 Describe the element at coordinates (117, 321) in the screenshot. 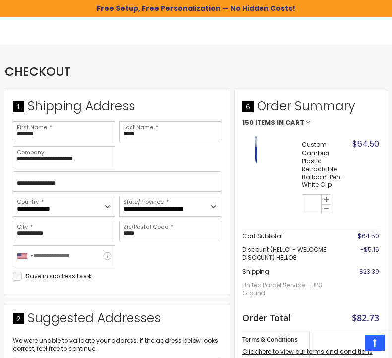

I see `div: Suggested Addresses` at that location.